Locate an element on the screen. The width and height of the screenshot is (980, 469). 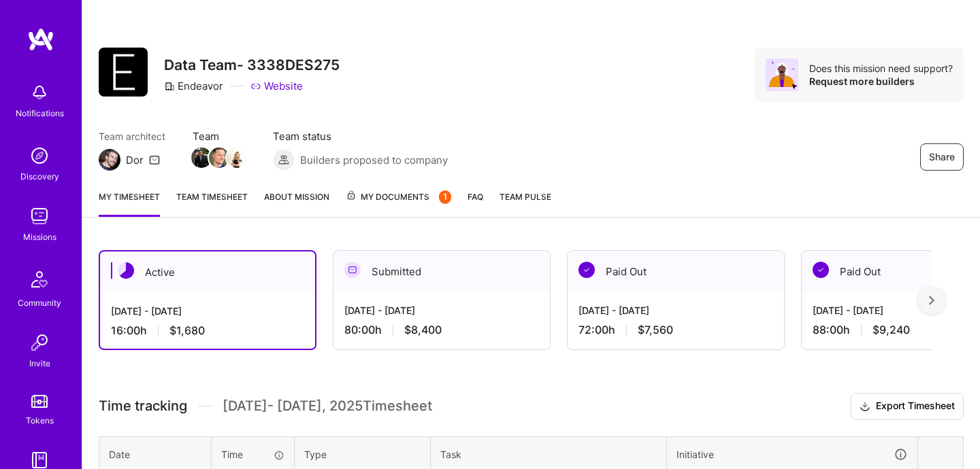
a: Team Pulse is located at coordinates (525, 203).